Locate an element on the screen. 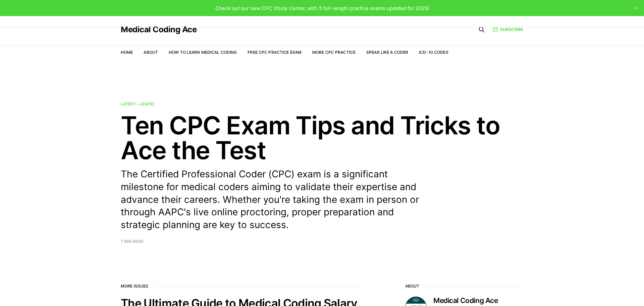 The image size is (644, 306). a: Free CPC Practice Exam is located at coordinates (274, 52).